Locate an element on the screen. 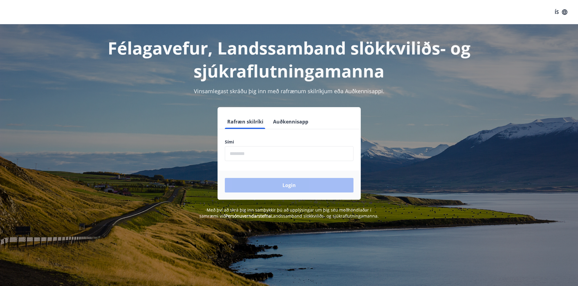 Image resolution: width=578 pixels, height=286 pixels. button: ÍS is located at coordinates (561, 12).